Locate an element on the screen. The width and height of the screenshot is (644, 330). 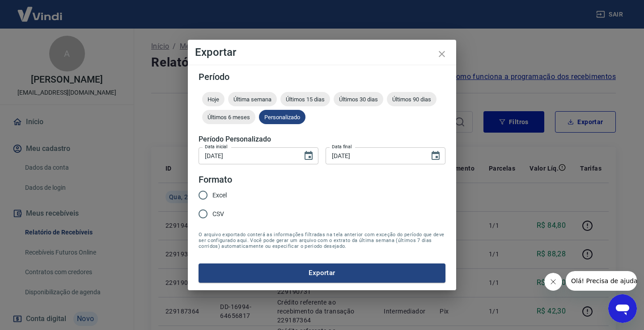
div: Últimos 30 dias is located at coordinates (358, 99).